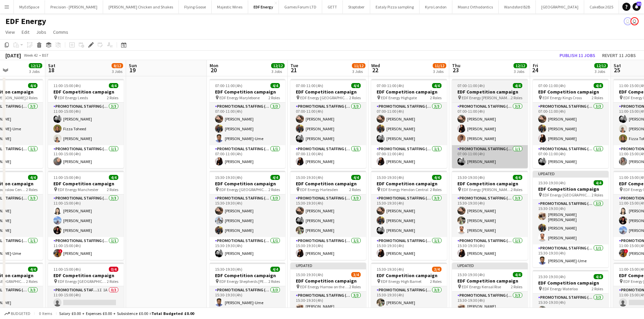 The width and height of the screenshot is (644, 319). I want to click on span: 11:00-15:00 (4h), so click(67, 177).